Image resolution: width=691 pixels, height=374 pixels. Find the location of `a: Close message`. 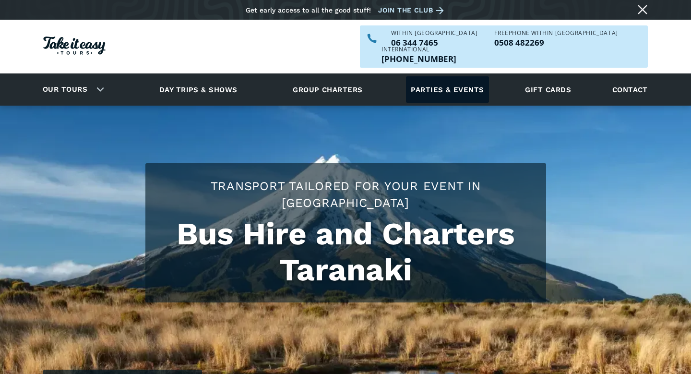

a: Close message is located at coordinates (643, 10).